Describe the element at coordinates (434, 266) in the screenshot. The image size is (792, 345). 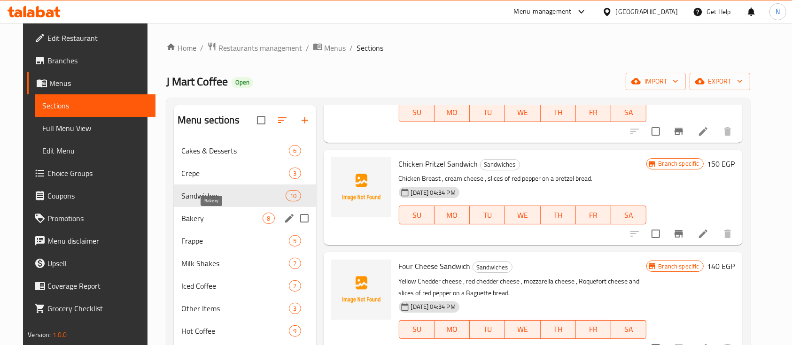
I see `span: Four Cheese Sandwich` at that location.